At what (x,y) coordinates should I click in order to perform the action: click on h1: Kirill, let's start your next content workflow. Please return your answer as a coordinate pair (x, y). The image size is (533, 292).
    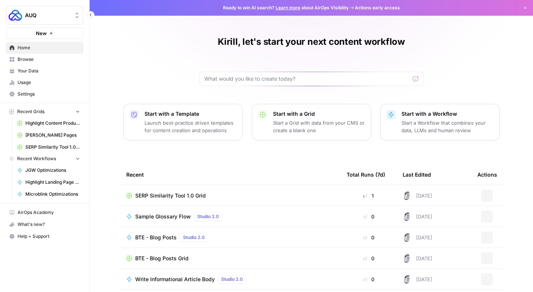
    Looking at the image, I should click on (311, 42).